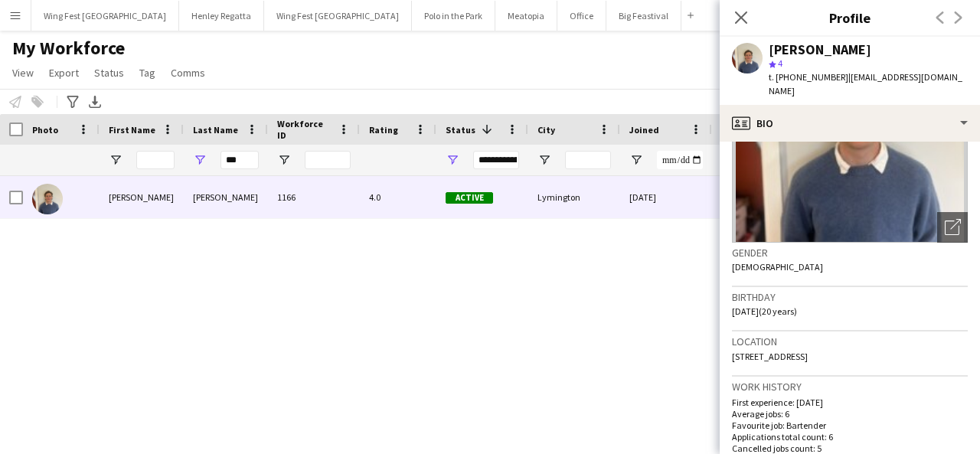 The height and width of the screenshot is (454, 980). I want to click on p: Average jobs: 6, so click(850, 413).